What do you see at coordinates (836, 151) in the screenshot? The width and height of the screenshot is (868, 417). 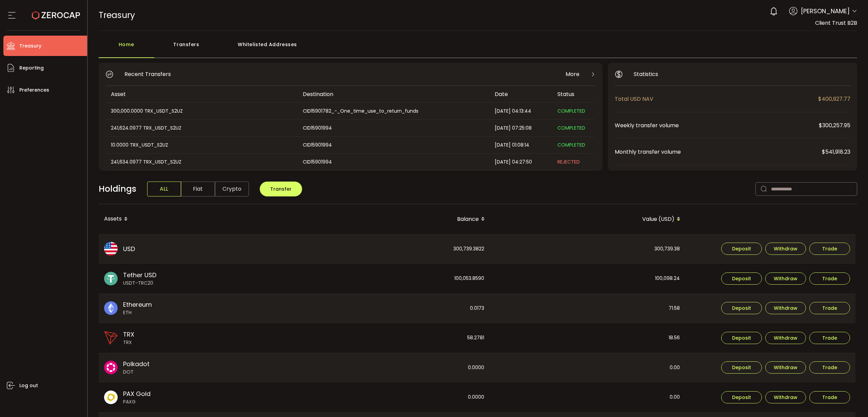 I see `span: $541,918.23` at bounding box center [836, 151].